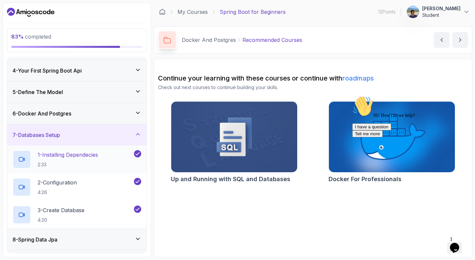 The height and width of the screenshot is (260, 475). What do you see at coordinates (77, 113) in the screenshot?
I see `button: 6-Docker And Postgres` at bounding box center [77, 113].